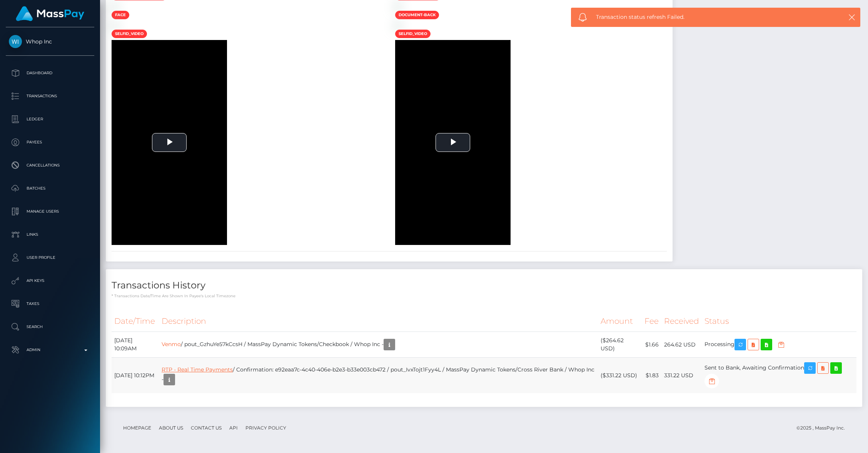  Describe the element at coordinates (50, 257) in the screenshot. I see `p: User Profile` at that location.